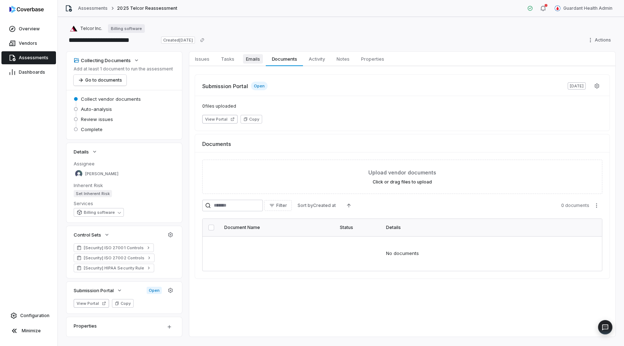 The image size is (624, 346). Describe the element at coordinates (99, 212) in the screenshot. I see `span: Billing software` at that location.